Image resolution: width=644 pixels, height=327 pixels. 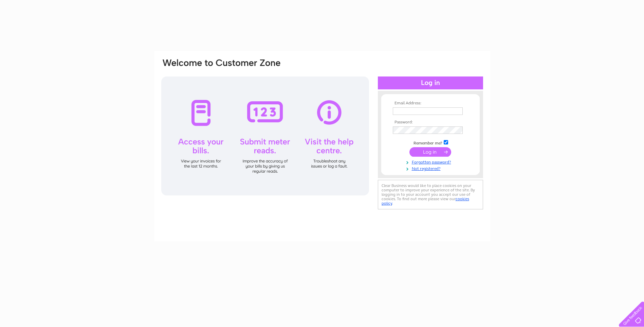 I want to click on th: Password:, so click(x=431, y=123).